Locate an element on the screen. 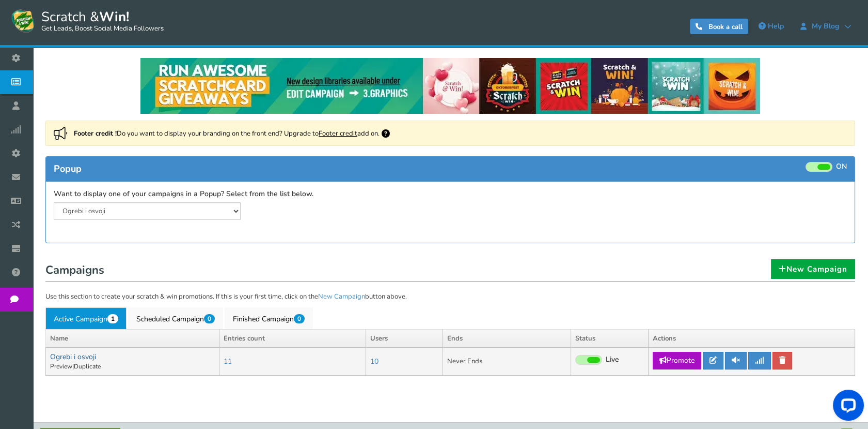 The height and width of the screenshot is (429, 868). a: 10 is located at coordinates (374, 361).